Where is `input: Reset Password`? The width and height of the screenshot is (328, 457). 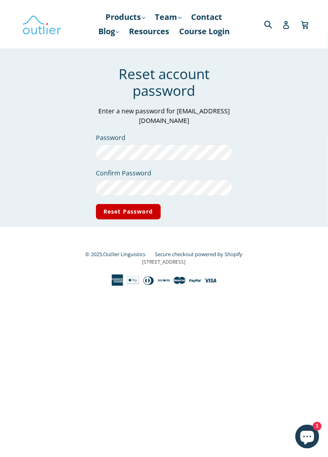
input: Reset Password is located at coordinates (128, 211).